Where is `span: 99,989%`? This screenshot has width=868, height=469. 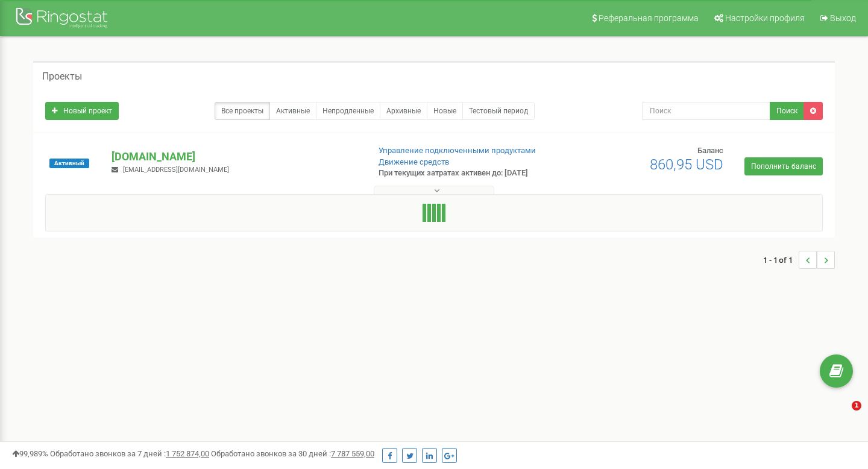
span: 99,989% is located at coordinates (30, 453).